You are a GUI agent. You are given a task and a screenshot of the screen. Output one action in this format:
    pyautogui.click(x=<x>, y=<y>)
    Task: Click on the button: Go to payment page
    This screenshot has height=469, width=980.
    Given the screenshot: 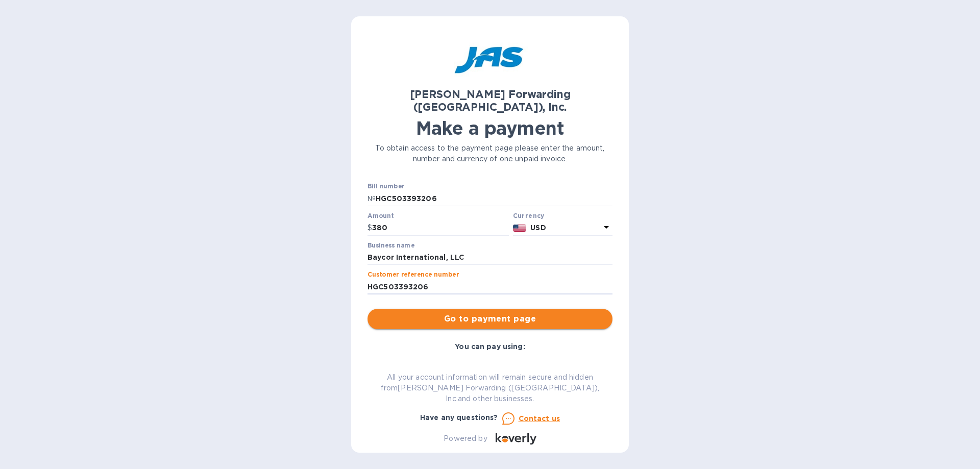 What is the action you would take?
    pyautogui.click(x=490, y=318)
    